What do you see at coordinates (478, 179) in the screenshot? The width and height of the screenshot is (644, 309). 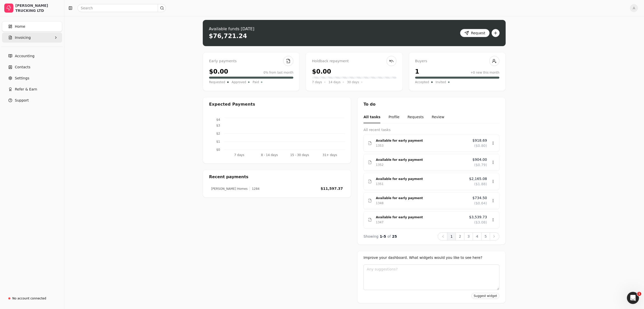 I see `span: $2,165.08` at bounding box center [478, 179].